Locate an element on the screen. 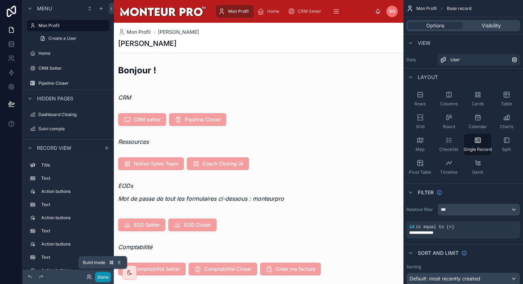 The width and height of the screenshot is (523, 284). label: Sorting is located at coordinates (413, 267).